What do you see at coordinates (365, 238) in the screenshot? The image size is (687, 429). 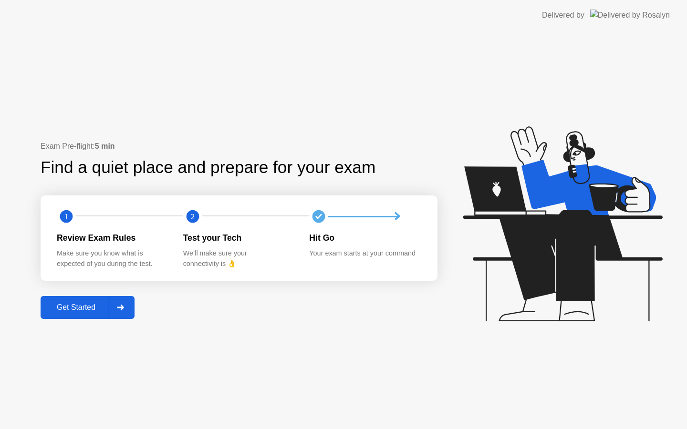 I see `div: Hit Go` at bounding box center [365, 238].